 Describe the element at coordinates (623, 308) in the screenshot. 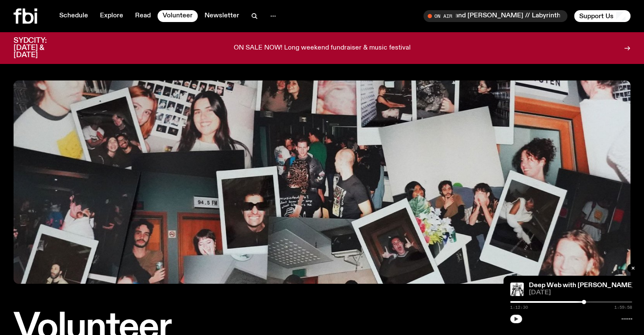

I see `span: 1:59:58` at that location.